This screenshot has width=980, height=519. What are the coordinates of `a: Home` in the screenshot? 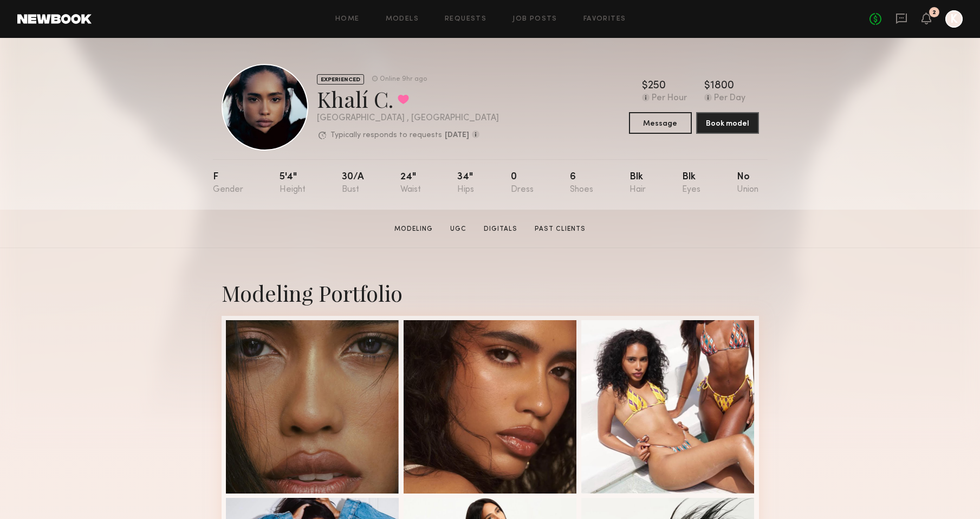 It's located at (347, 19).